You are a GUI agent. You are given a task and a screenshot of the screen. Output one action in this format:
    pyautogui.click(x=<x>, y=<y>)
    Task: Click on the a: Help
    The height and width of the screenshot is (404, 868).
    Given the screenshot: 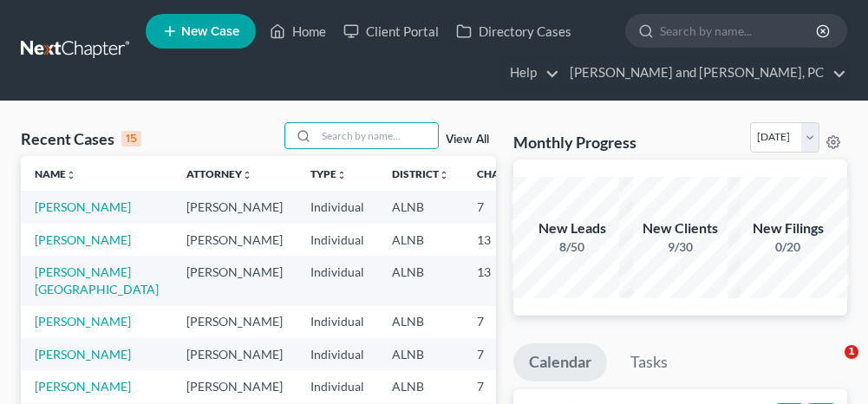 What is the action you would take?
    pyautogui.click(x=530, y=73)
    